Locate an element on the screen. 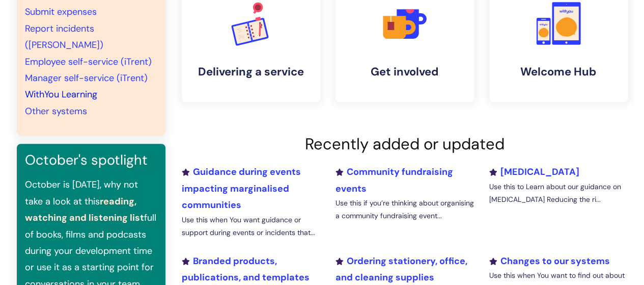 The height and width of the screenshot is (285, 644). a: Other systems is located at coordinates (56, 111).